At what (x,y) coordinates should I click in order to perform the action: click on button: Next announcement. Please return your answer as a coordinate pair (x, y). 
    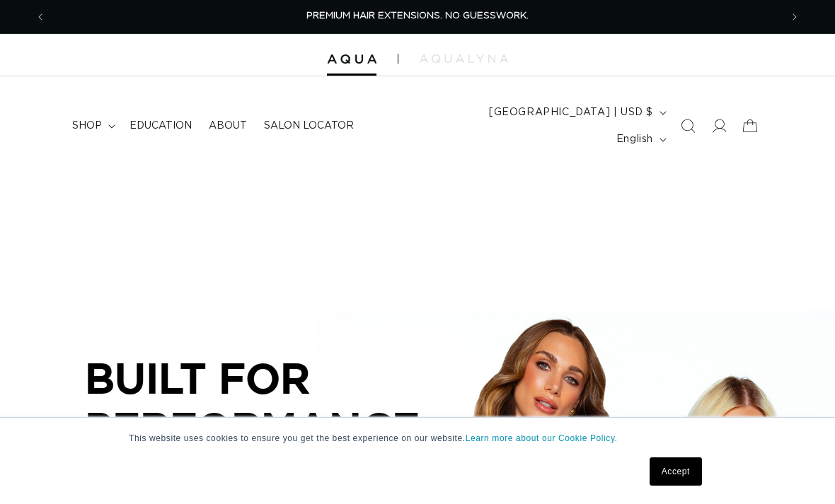
    Looking at the image, I should click on (794, 17).